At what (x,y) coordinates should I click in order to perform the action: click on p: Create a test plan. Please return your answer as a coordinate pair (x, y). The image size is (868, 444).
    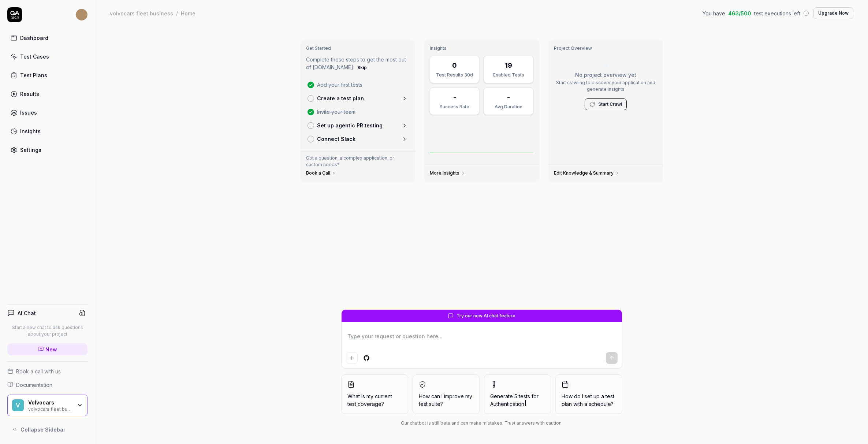
    Looking at the image, I should click on (340, 98).